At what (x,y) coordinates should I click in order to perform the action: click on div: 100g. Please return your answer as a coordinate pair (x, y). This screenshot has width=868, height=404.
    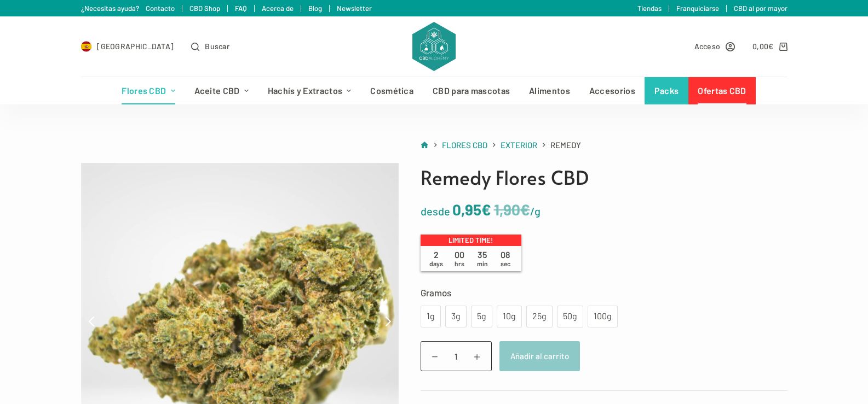
    Looking at the image, I should click on (602, 317).